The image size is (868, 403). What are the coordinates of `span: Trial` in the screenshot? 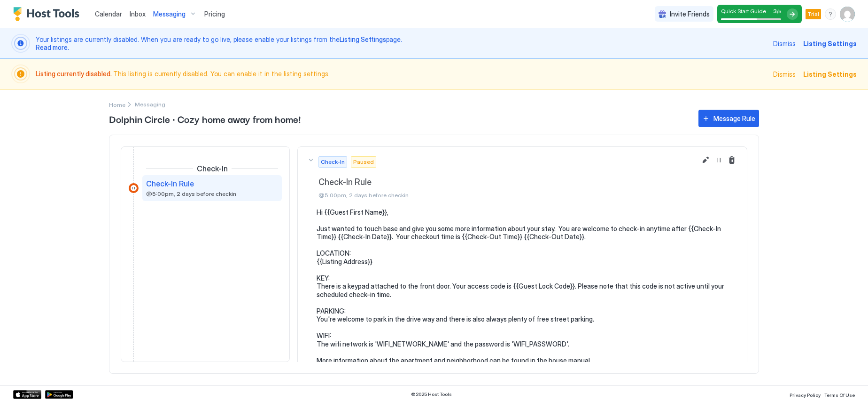 It's located at (813, 14).